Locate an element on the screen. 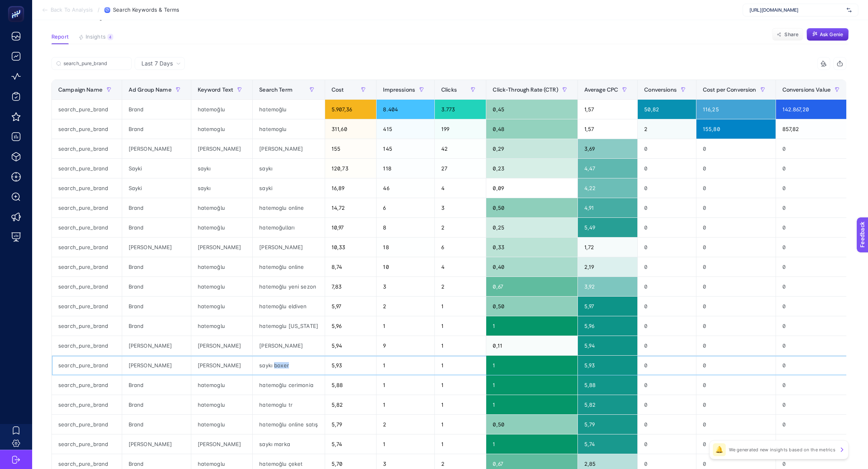 The width and height of the screenshot is (868, 469). div: 3 is located at coordinates (405, 287).